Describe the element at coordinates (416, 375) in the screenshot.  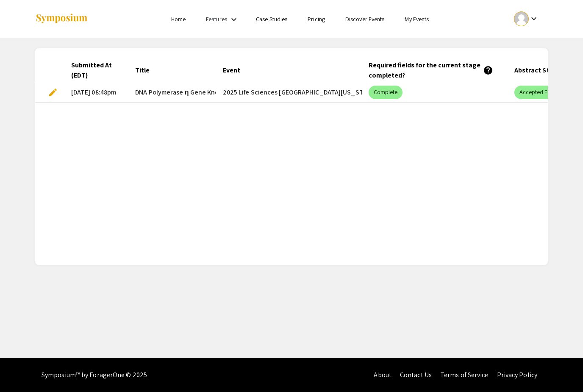
I see `a: Contact Us` at that location.